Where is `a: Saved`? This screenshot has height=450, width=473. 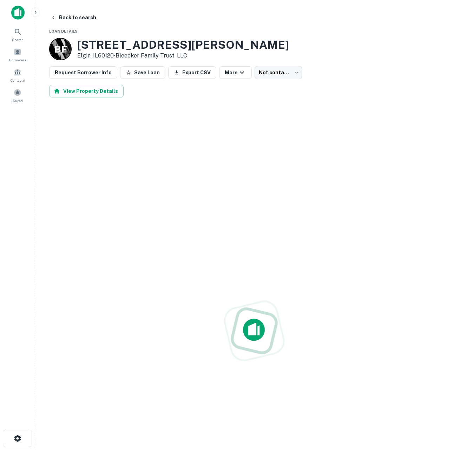 a: Saved is located at coordinates (18, 95).